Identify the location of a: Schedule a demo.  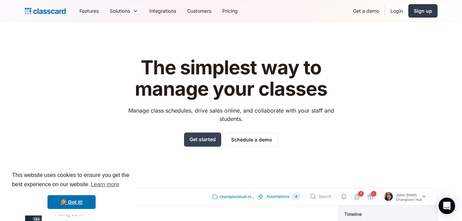
(252, 139).